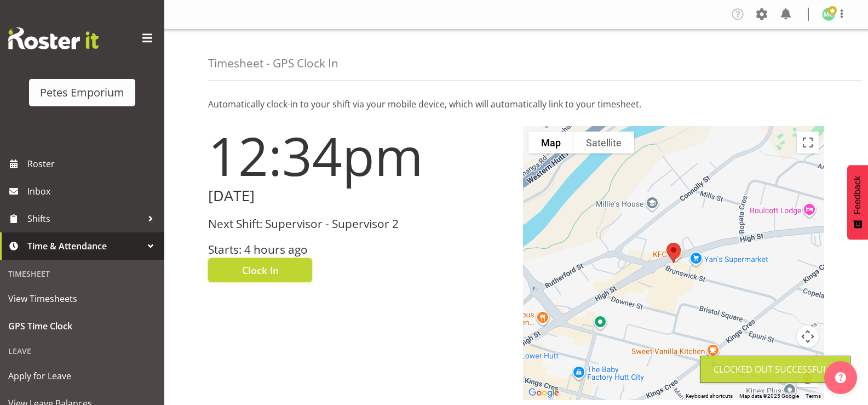 This screenshot has height=405, width=868. Describe the element at coordinates (82, 351) in the screenshot. I see `div: Leave` at that location.